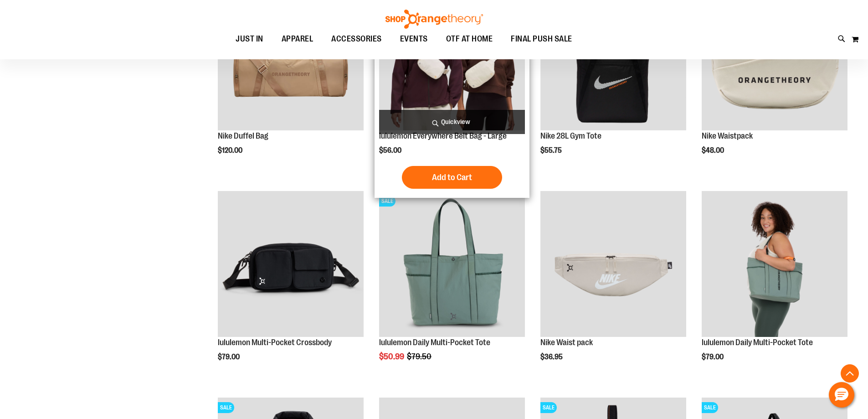 The height and width of the screenshot is (419, 868). What do you see at coordinates (452, 264) in the screenshot?
I see `img: lululemon Daily Multi-Pocket Tote` at bounding box center [452, 264].